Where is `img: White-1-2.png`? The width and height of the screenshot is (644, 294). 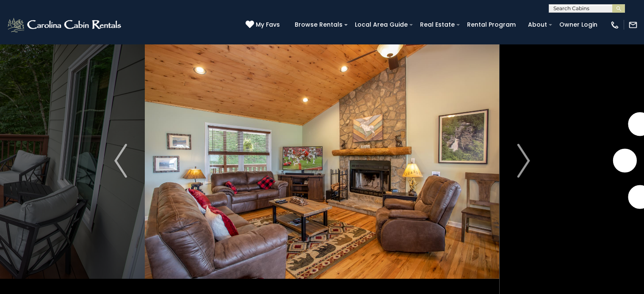
img: White-1-2.png is located at coordinates (65, 25).